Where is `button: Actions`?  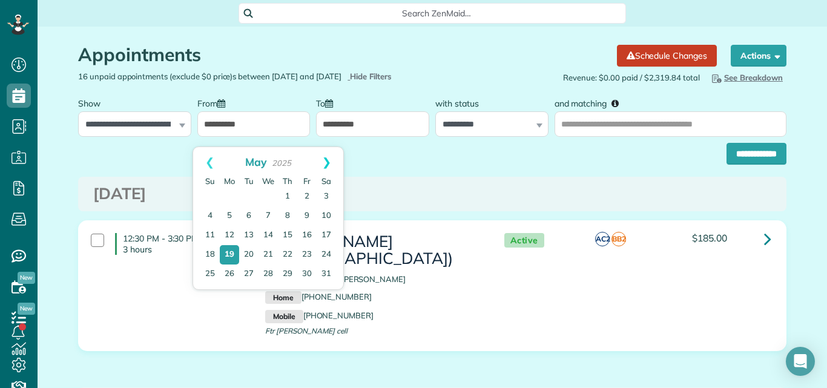 button: Actions is located at coordinates (759, 56).